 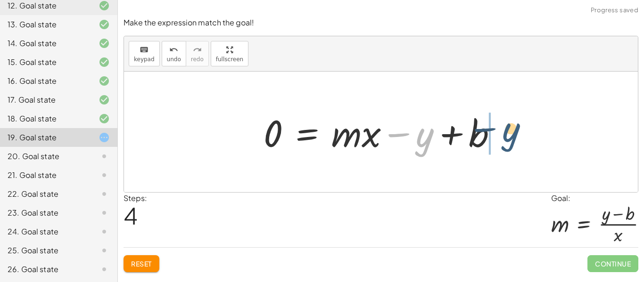 What do you see at coordinates (45, 24) in the screenshot?
I see `div: 13. Goal state` at bounding box center [45, 24].